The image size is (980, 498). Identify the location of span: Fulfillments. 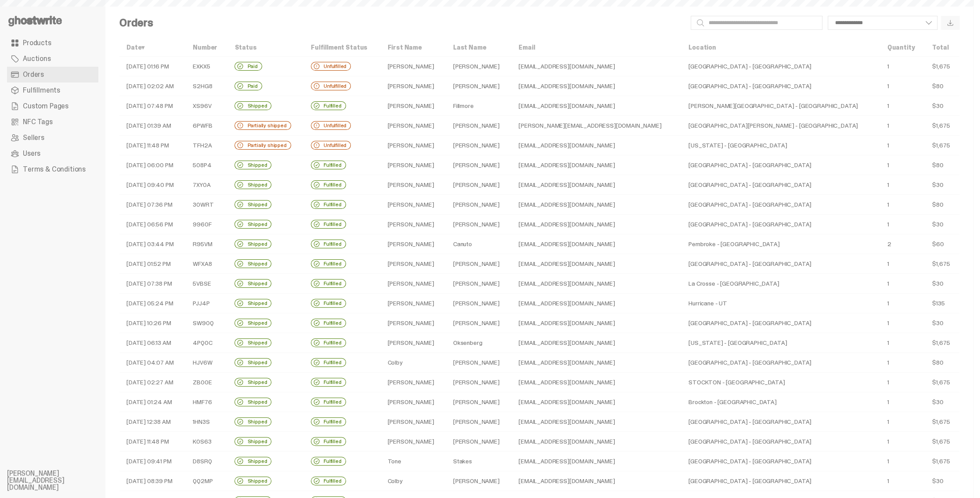
(41, 91).